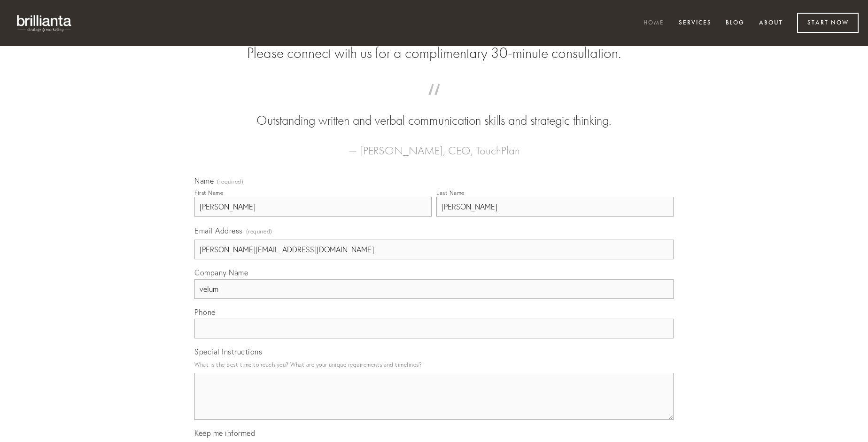 This screenshot has height=442, width=868. Describe the element at coordinates (696, 23) in the screenshot. I see `a: Services` at that location.